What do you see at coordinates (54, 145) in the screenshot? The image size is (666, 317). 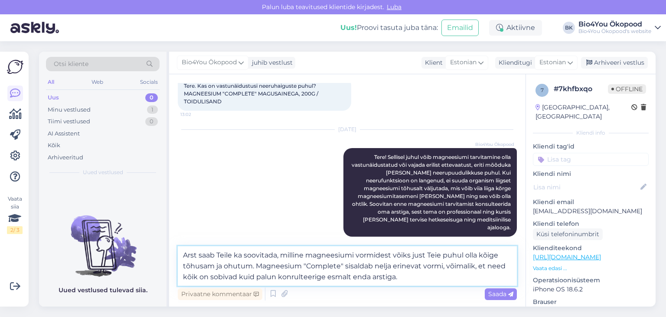 I see `div: Kõik` at bounding box center [54, 145].